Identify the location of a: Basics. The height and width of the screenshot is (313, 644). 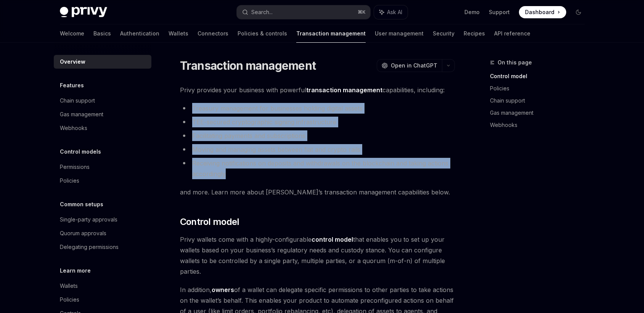
(102, 34).